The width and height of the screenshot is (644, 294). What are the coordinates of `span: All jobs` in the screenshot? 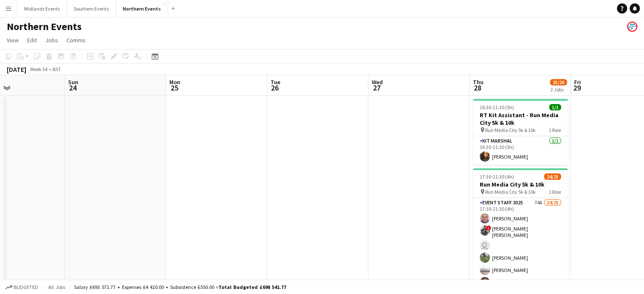 It's located at (57, 287).